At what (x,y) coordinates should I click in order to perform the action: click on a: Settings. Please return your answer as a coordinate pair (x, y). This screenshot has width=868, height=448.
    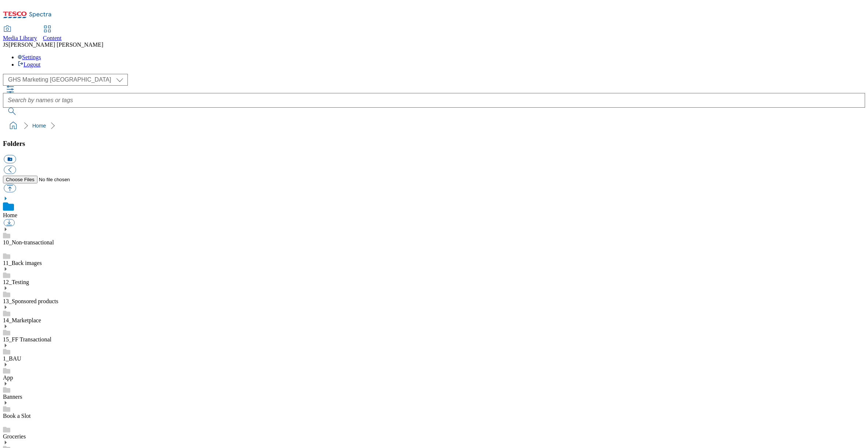
    Looking at the image, I should click on (29, 57).